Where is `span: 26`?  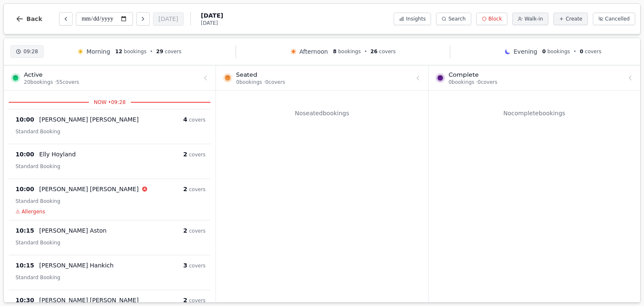
span: 26 is located at coordinates (374, 52).